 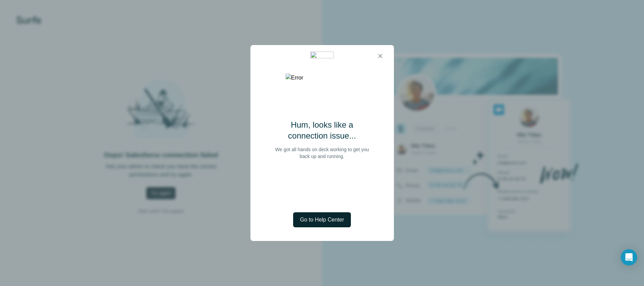 I want to click on button: Go to Help Center, so click(x=322, y=220).